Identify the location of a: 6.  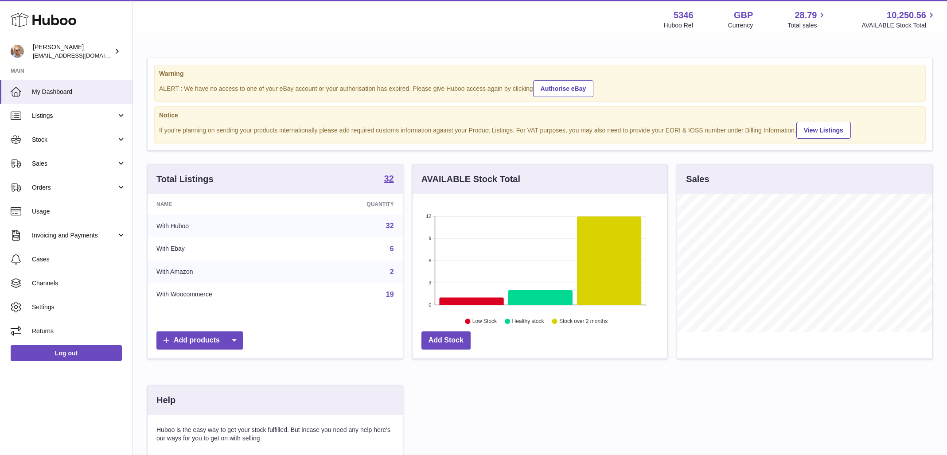
(392, 249).